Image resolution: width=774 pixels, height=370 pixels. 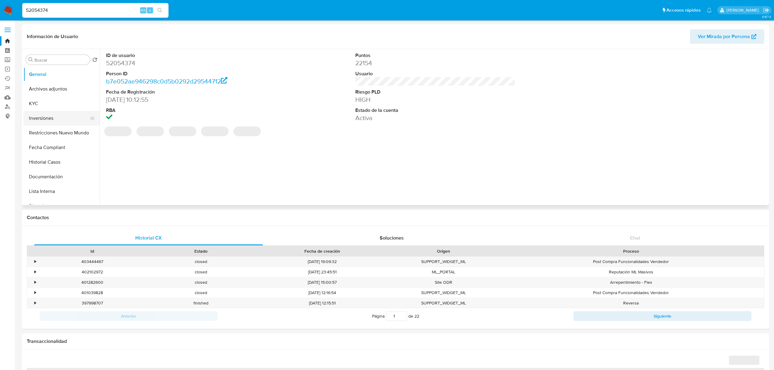 What do you see at coordinates (631, 272) in the screenshot?
I see `div: Reputación ML Masivos` at bounding box center [631, 272].